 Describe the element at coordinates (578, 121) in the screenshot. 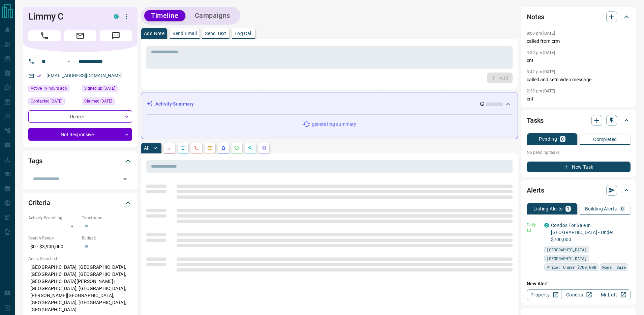

I see `div: Tasks` at that location.